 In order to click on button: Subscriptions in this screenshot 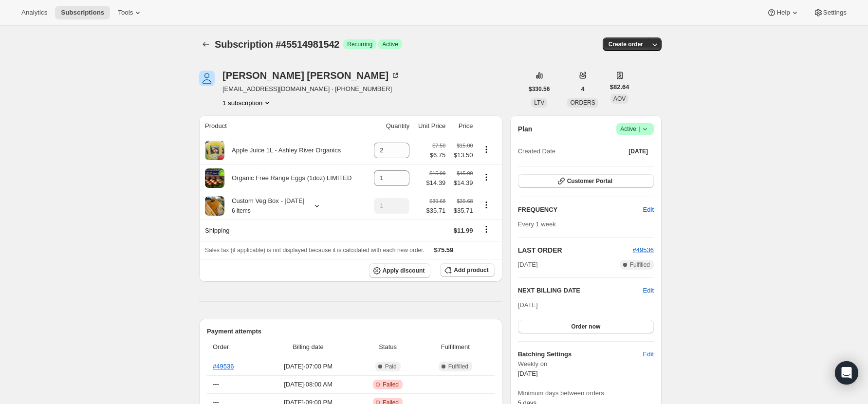, I will do `click(82, 13)`.